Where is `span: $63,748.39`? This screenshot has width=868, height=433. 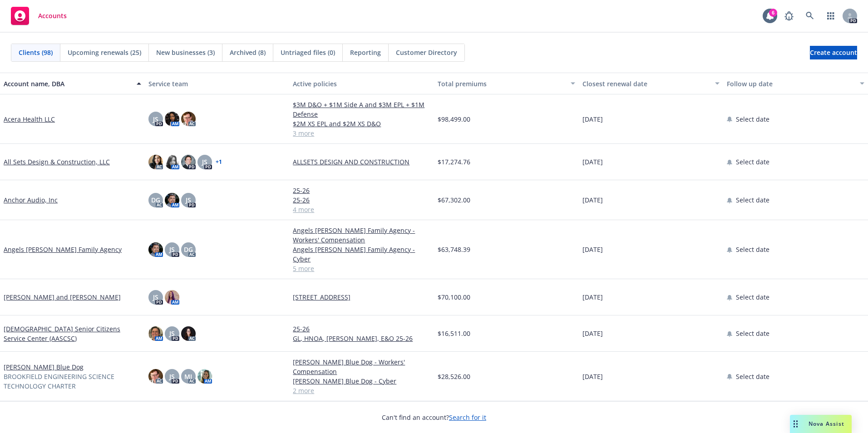
span: $63,748.39 is located at coordinates (454, 249).